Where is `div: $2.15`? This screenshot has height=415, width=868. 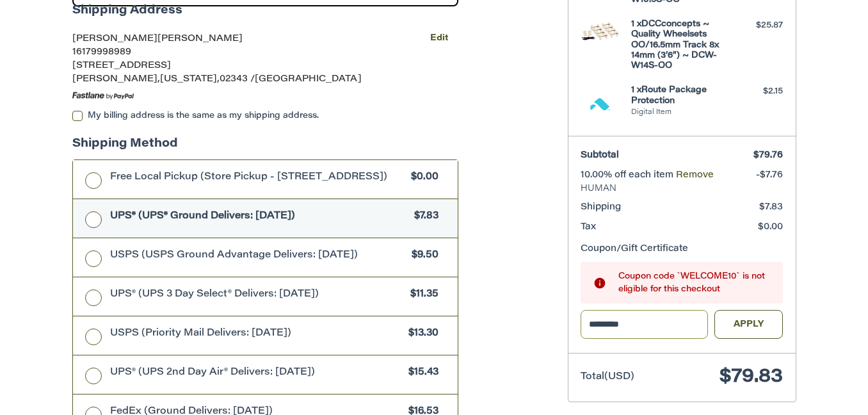
div: $2.15 is located at coordinates (757, 92).